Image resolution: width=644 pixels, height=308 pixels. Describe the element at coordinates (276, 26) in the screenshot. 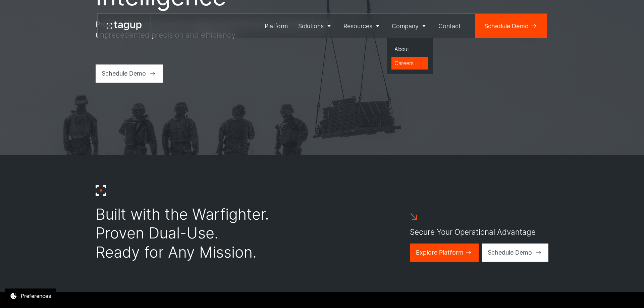

I see `div: Platform` at that location.